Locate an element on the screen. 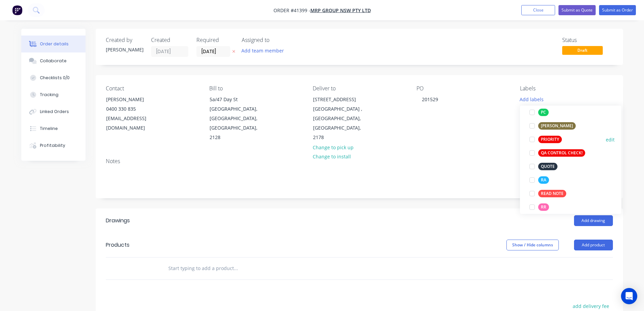  input: Start typing to add a product... is located at coordinates (236, 268).